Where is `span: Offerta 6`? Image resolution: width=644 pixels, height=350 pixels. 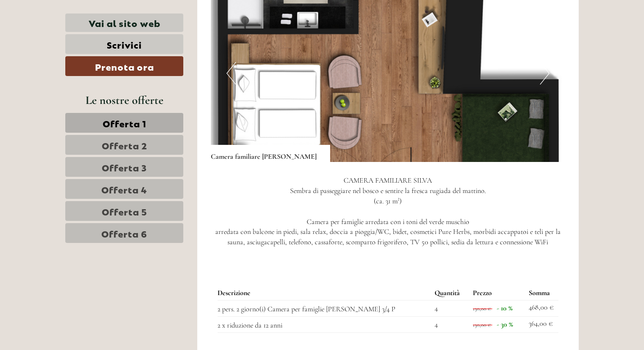
span: Offerta 6 is located at coordinates (124, 233).